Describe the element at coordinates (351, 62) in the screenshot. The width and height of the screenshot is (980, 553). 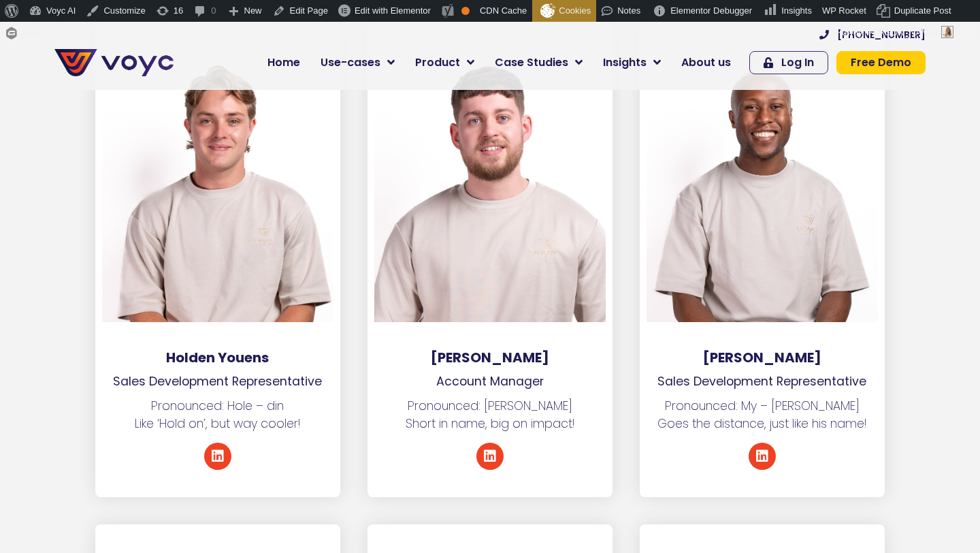
I see `span: Use-cases` at that location.